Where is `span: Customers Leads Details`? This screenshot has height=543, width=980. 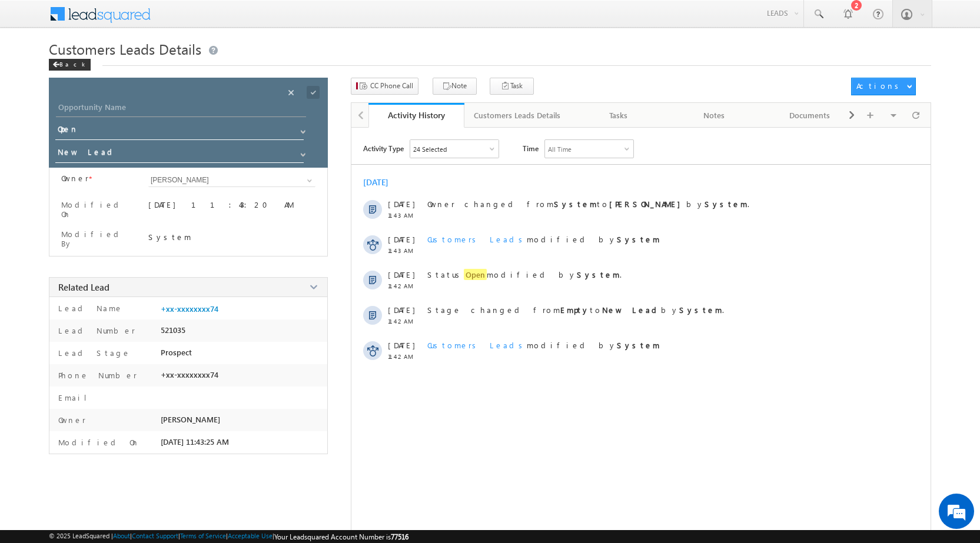
span: Customers Leads Details is located at coordinates (124, 49).